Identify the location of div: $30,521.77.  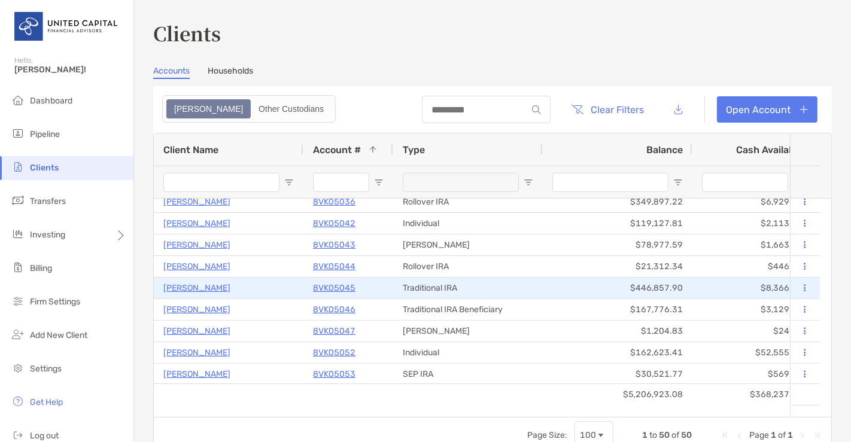
(617, 374).